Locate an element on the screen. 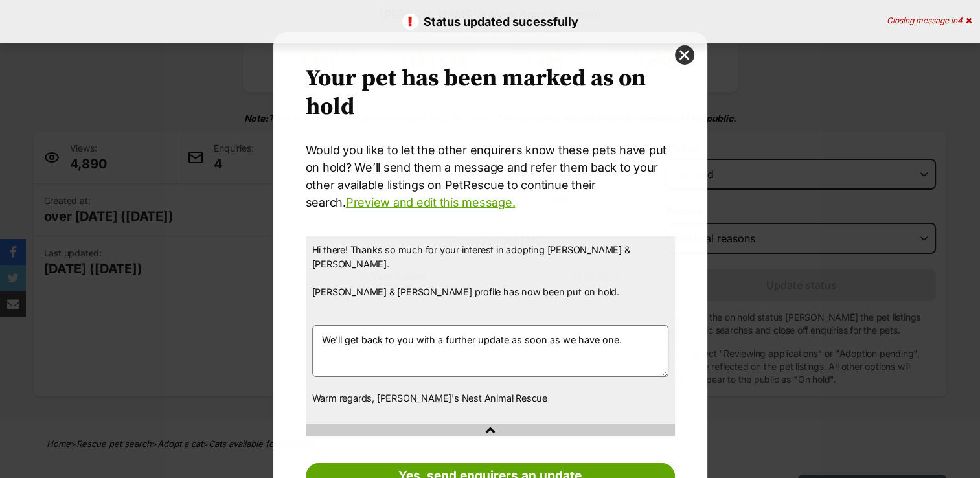  p: Would you like to let the other enquirers know these pets have put on hold? We’ll send them a mes... is located at coordinates (490, 176).